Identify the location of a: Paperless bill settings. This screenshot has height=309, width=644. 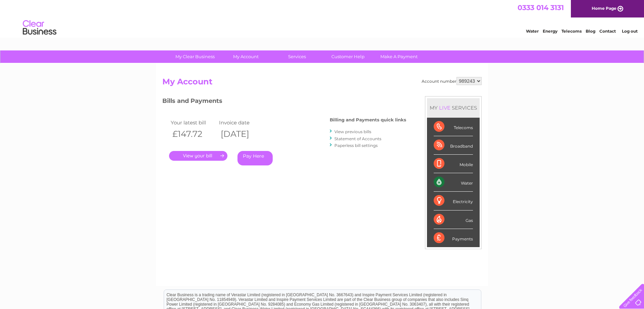
(356, 145).